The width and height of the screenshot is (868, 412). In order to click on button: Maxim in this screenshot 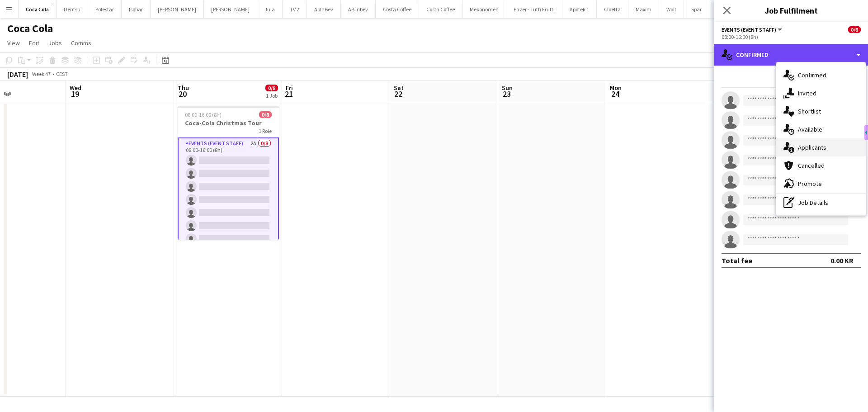, I will do `click(644, 9)`.